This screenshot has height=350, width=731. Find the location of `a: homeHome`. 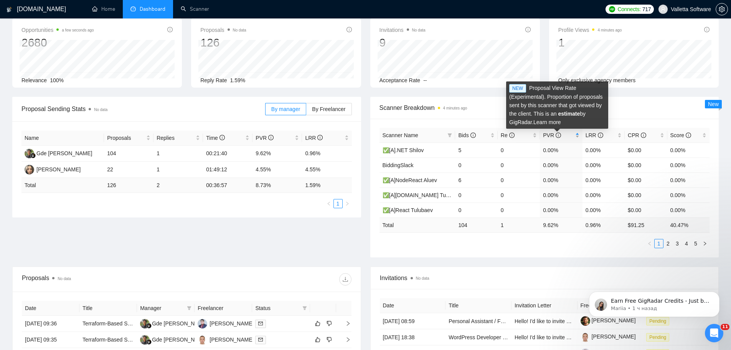

a: homeHome is located at coordinates (104, 9).